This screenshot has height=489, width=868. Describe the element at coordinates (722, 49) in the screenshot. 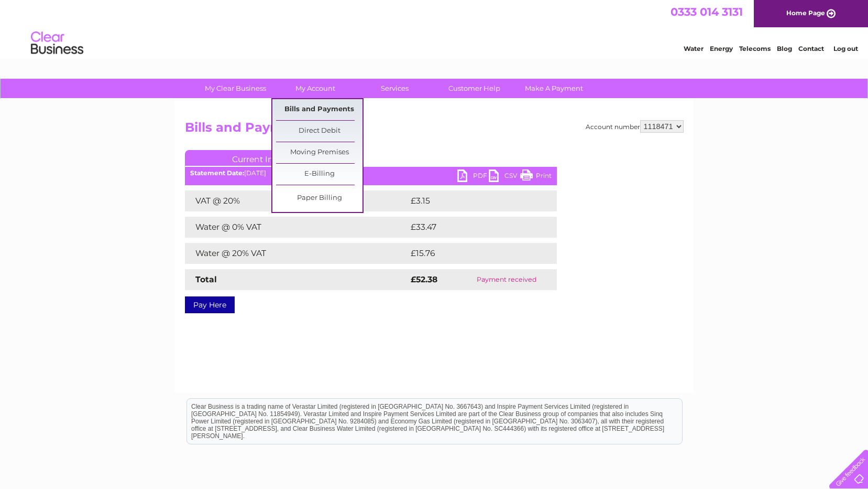

I see `a: Energy` at that location.